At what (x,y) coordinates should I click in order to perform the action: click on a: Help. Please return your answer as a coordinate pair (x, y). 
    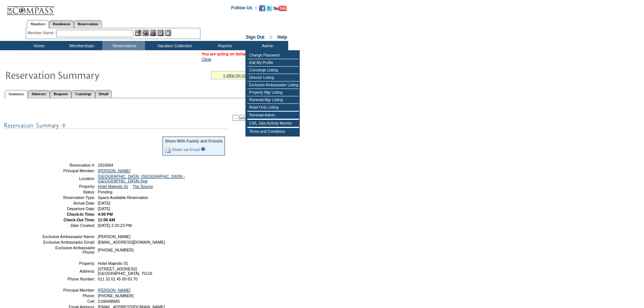
    Looking at the image, I should click on (282, 37).